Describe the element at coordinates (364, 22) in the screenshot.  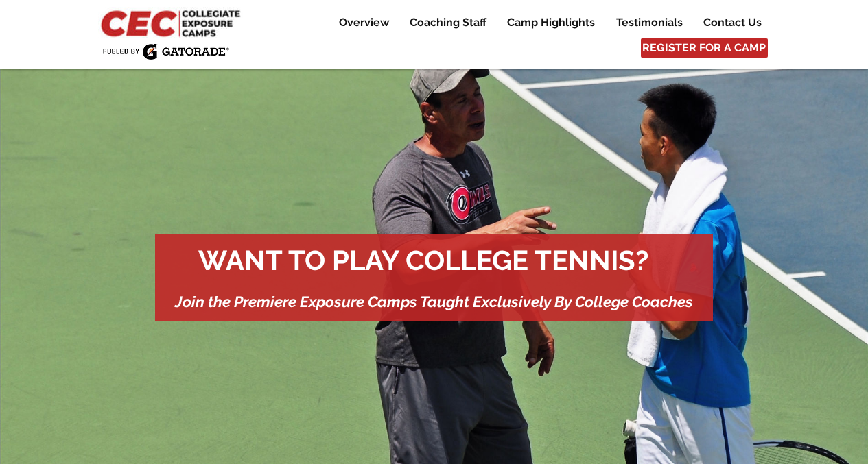
I see `p: Overview` at that location.